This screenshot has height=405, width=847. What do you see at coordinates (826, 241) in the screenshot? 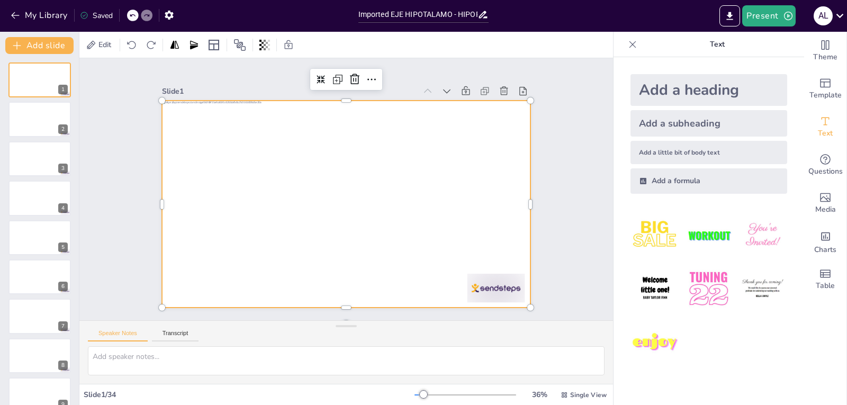
I see `div: Add charts and graphs` at bounding box center [826, 241].